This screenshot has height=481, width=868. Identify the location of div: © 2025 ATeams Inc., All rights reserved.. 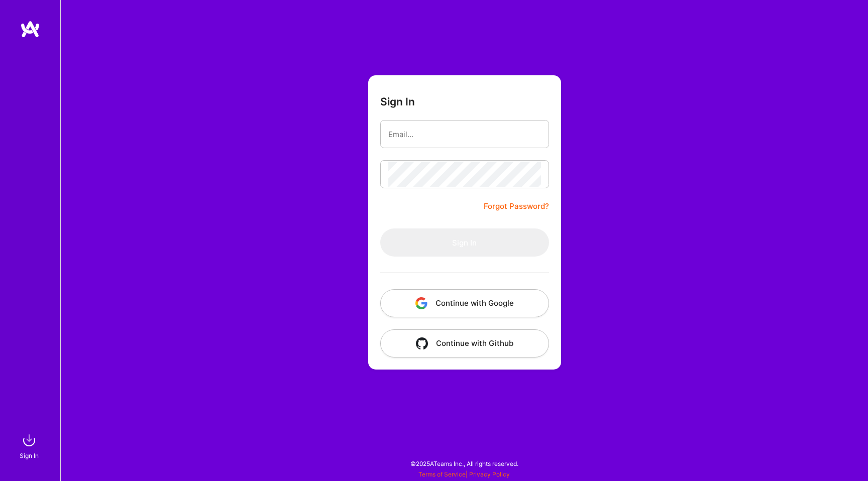
(464, 463).